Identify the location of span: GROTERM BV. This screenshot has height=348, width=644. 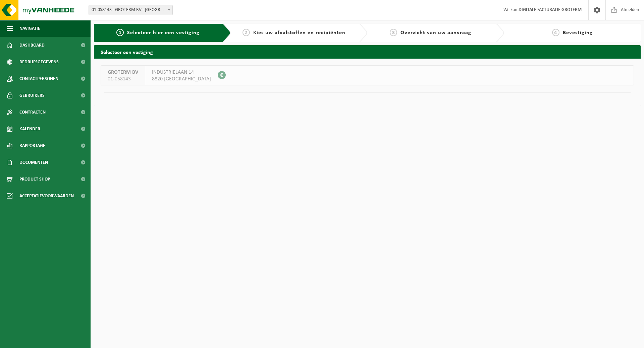
(123, 72).